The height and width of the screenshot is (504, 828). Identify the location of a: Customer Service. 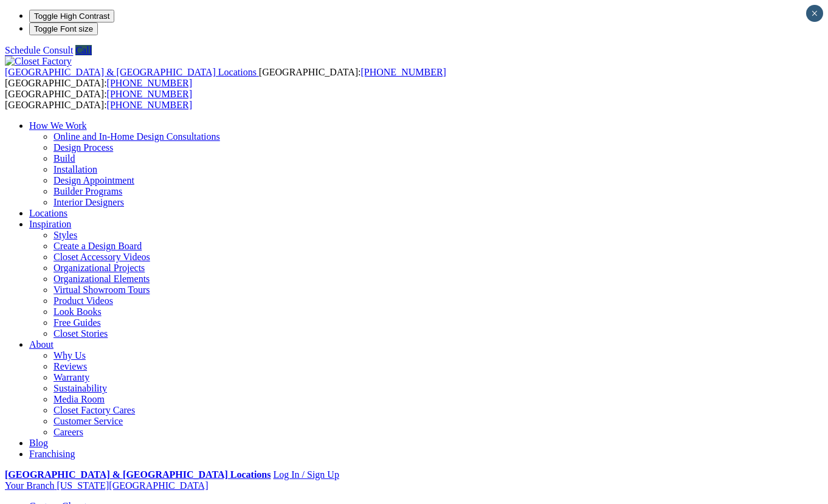
(88, 421).